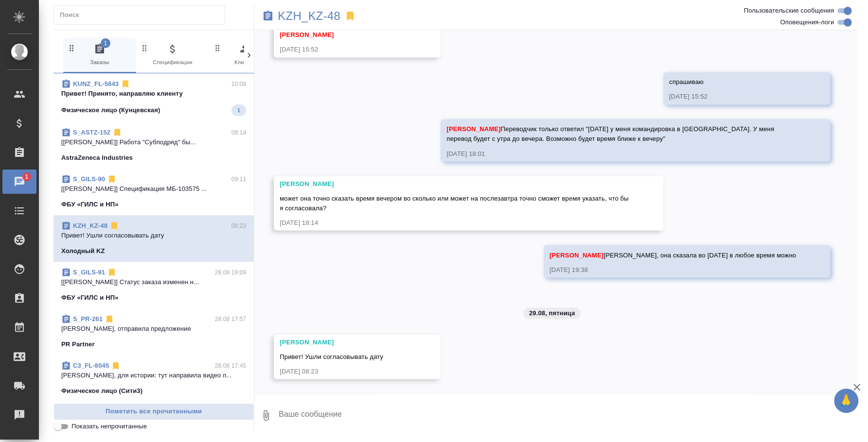 This screenshot has width=868, height=442. I want to click on button: Пометить все прочитанными, so click(154, 411).